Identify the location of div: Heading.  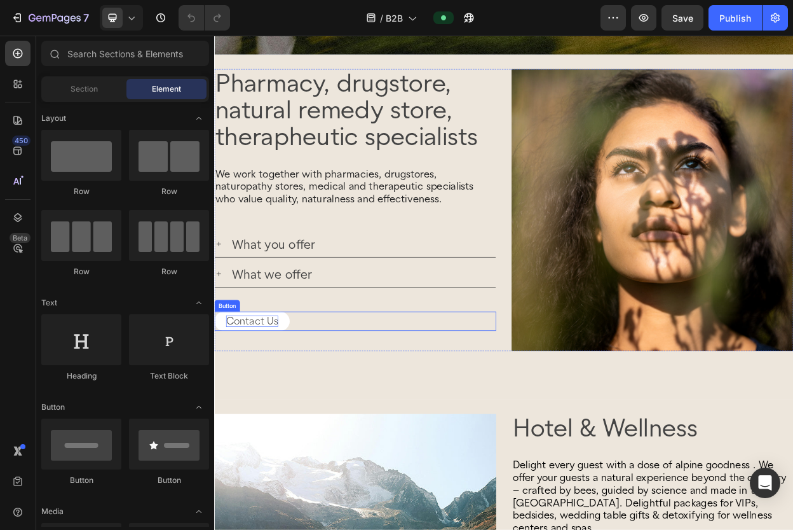
(81, 376).